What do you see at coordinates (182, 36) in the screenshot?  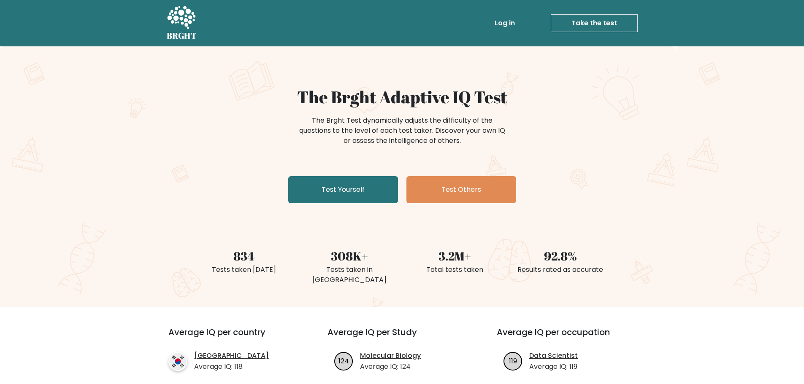 I see `h5: BRGHT` at bounding box center [182, 36].